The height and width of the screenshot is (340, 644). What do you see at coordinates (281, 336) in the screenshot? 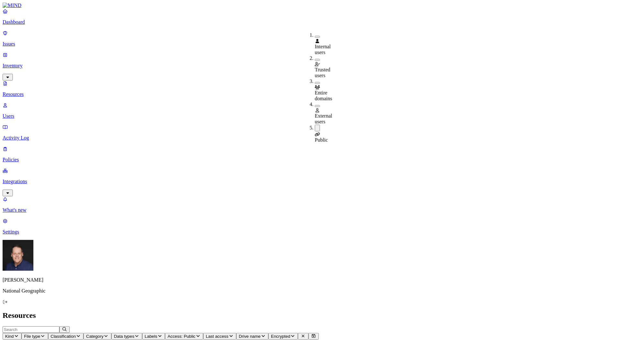
I see `span: Encrypted` at bounding box center [281, 336].